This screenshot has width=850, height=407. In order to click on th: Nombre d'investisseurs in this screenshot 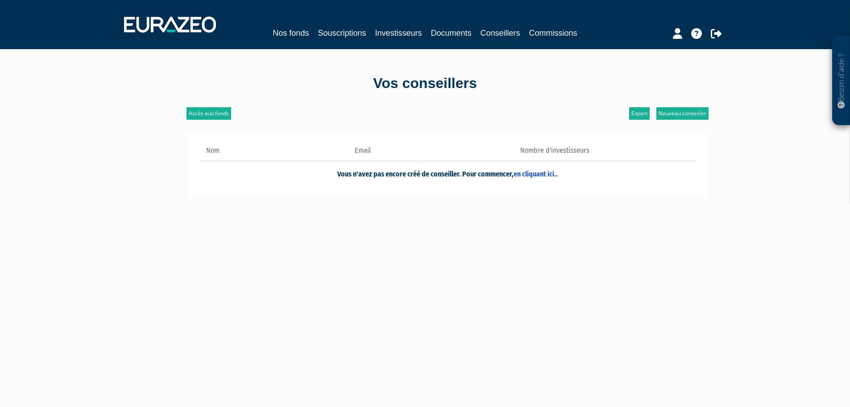, I will do `click(522, 153)`.